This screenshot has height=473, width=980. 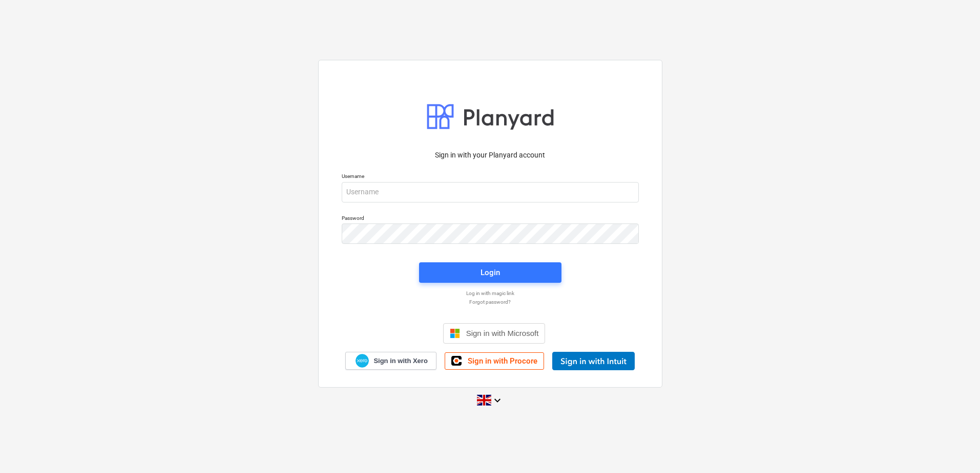 I want to click on span: Sign in with Procore, so click(x=503, y=361).